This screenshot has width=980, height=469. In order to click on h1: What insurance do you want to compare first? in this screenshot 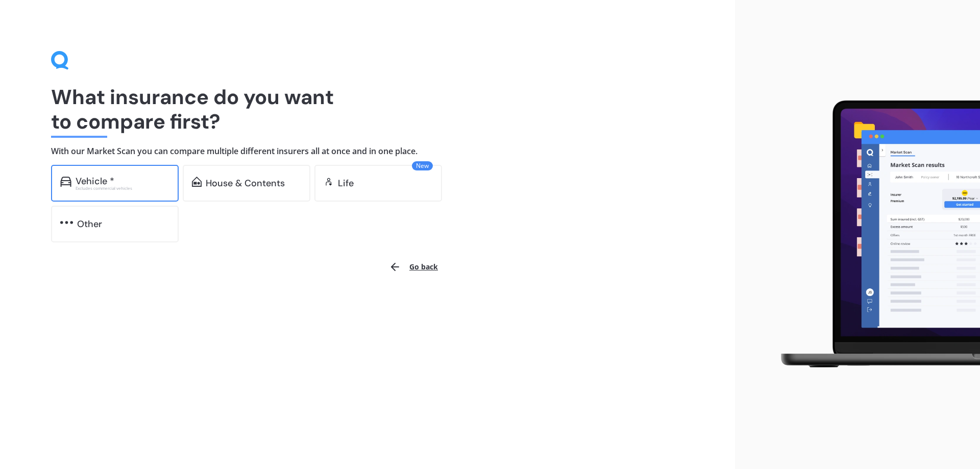, I will do `click(368, 109)`.